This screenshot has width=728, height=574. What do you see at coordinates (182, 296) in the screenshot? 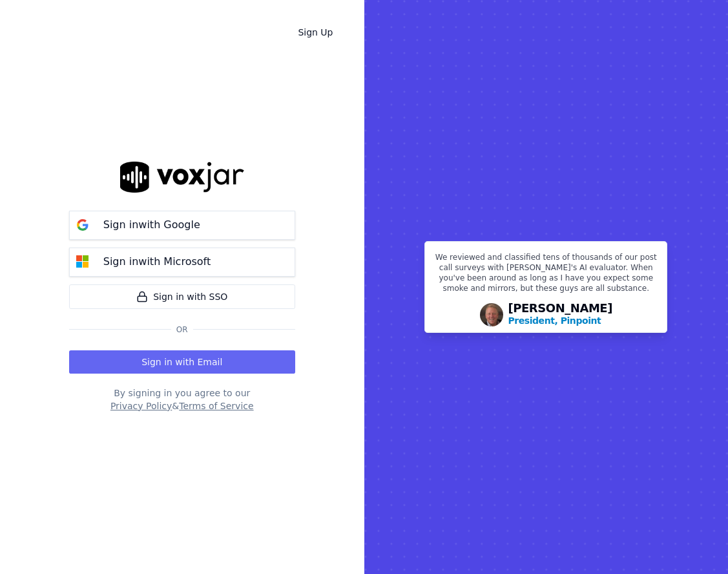
I see `a: Sign in with SSO` at bounding box center [182, 296].